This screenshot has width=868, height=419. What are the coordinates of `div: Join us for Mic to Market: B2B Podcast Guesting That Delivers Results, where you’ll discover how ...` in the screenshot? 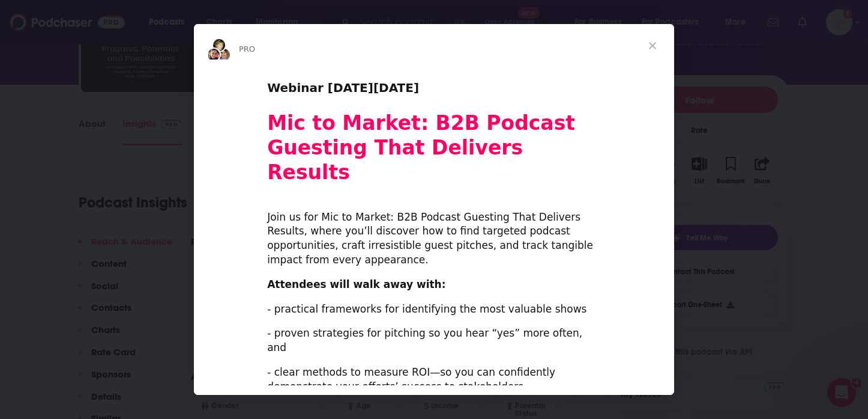 It's located at (434, 239).